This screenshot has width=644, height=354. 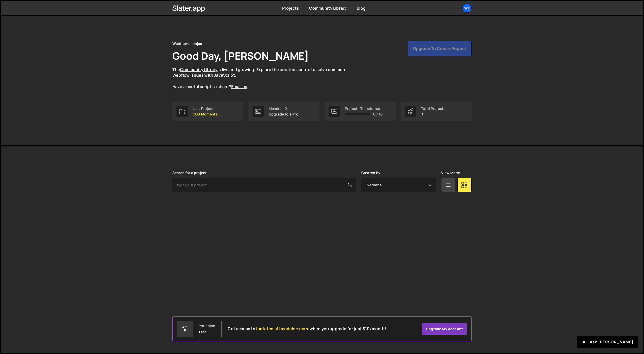 What do you see at coordinates (444, 329) in the screenshot?
I see `a: Upgrade my account` at bounding box center [444, 329].